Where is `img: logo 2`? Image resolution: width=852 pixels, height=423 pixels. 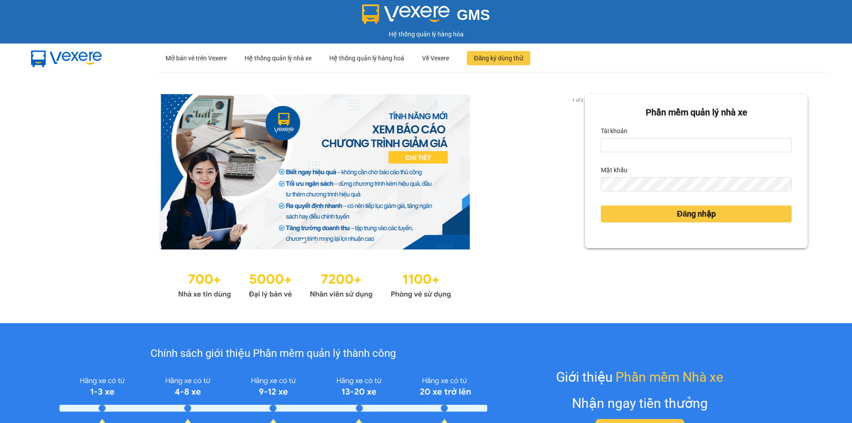
img: logo 2 is located at coordinates (406, 14).